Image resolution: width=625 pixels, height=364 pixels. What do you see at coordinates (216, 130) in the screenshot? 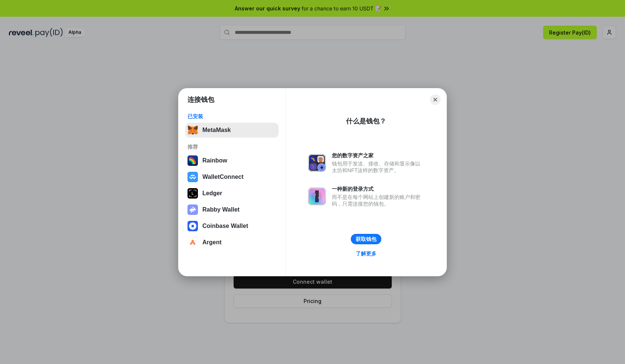
I see `div: MetaMask` at bounding box center [216, 130].